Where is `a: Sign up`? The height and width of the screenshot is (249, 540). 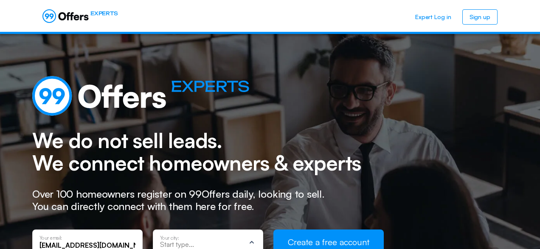 a: Sign up is located at coordinates (480, 17).